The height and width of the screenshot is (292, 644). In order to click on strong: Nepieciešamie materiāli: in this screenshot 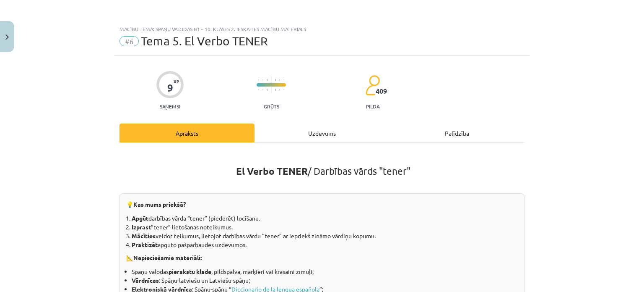, I will do `click(167, 258)`.